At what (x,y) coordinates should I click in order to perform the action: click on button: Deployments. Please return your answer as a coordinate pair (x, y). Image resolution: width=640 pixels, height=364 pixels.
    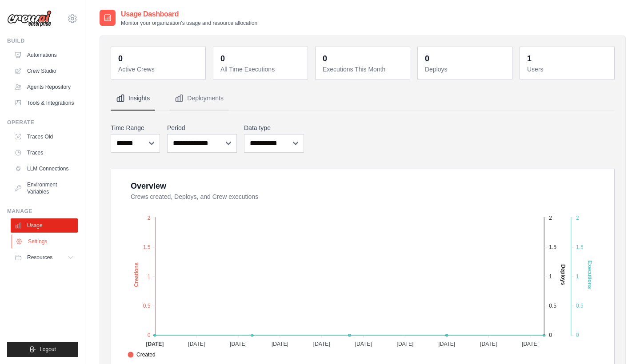
    Looking at the image, I should click on (199, 99).